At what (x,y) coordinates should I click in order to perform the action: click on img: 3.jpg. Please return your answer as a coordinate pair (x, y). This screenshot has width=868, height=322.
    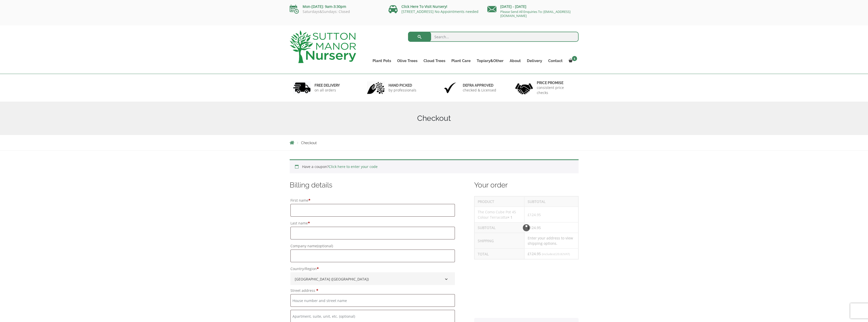
    Looking at the image, I should click on (450, 88).